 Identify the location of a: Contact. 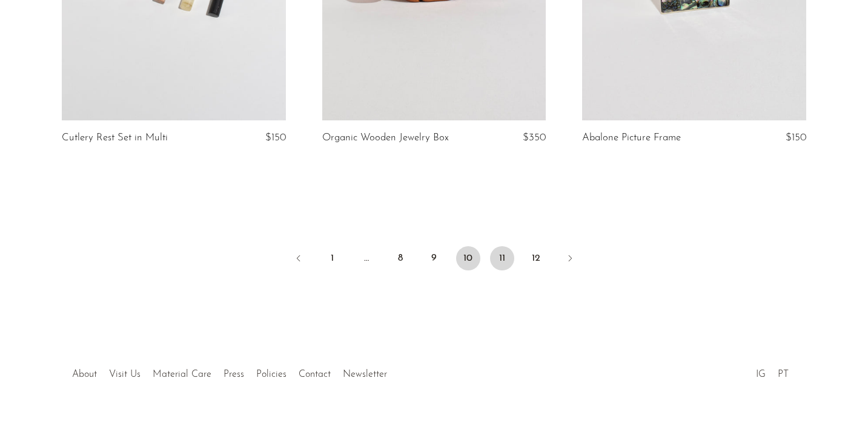
(314, 375).